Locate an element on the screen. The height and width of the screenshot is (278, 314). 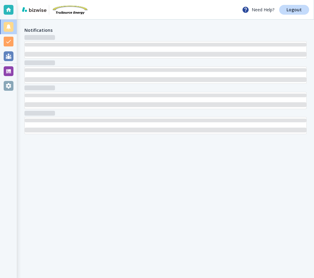
p: Need Help? is located at coordinates (258, 10).